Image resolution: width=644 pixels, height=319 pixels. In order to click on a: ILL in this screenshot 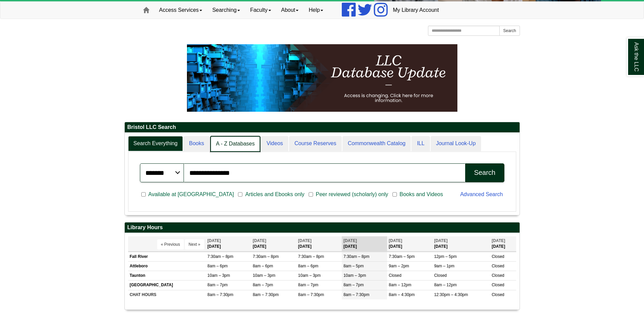, I will do `click(420, 144)`.